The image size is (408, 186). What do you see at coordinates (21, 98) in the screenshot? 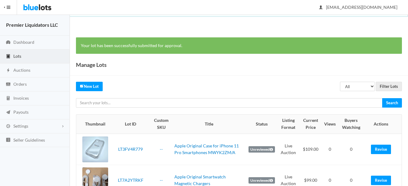
I see `span: Invoices` at bounding box center [21, 98].